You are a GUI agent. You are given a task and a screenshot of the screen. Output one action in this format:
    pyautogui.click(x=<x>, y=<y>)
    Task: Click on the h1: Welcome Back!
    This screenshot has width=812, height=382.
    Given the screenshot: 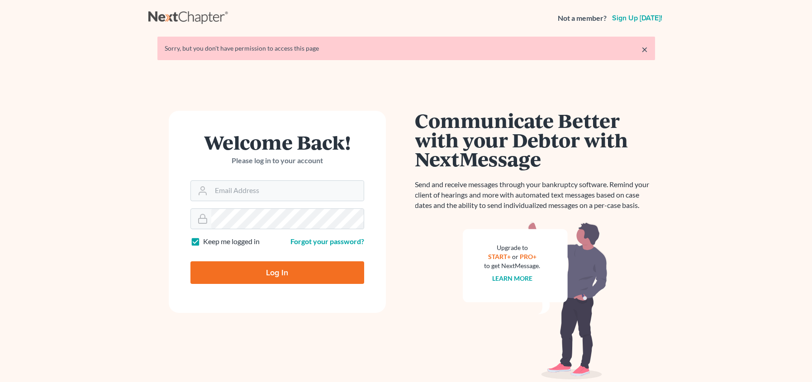 What is the action you would take?
    pyautogui.click(x=277, y=142)
    